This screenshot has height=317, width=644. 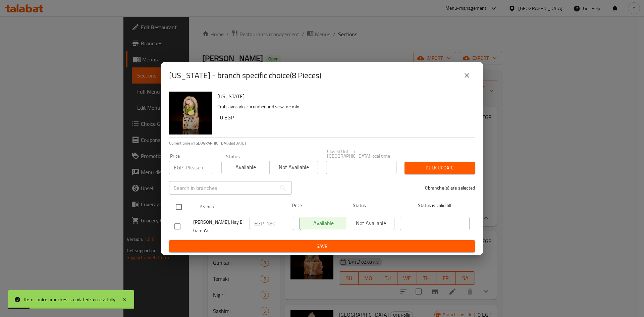 I want to click on span: Price, so click(x=297, y=205).